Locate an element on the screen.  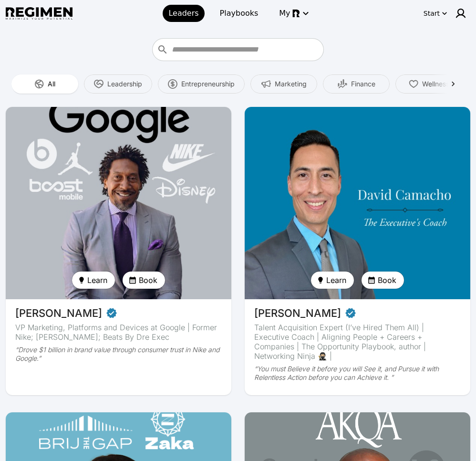
span: Verified partner - Daryl Butler is located at coordinates (112, 312).